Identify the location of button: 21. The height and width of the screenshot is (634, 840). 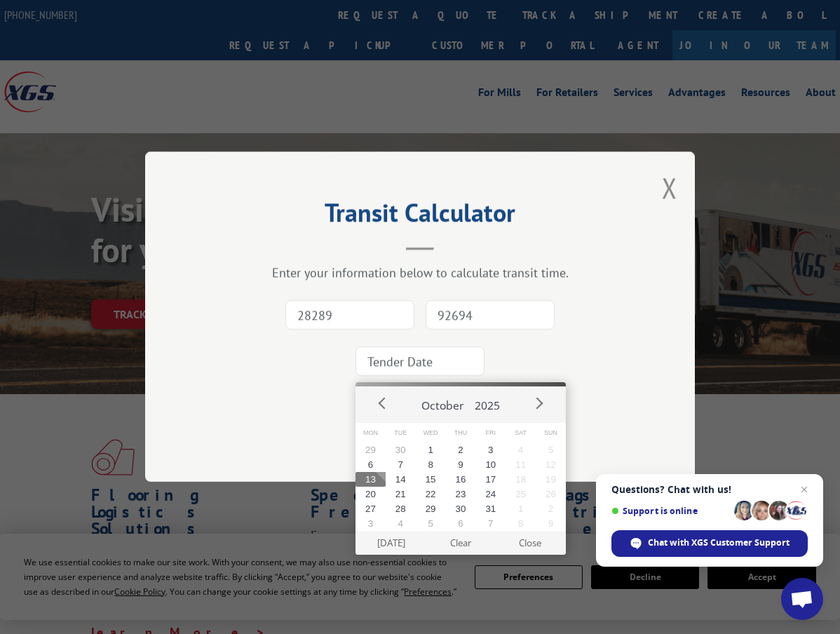
(400, 494).